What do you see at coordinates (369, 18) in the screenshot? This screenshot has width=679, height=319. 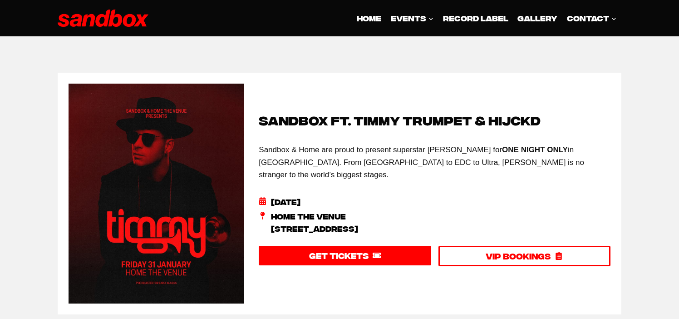 I see `a: HOME` at bounding box center [369, 18].